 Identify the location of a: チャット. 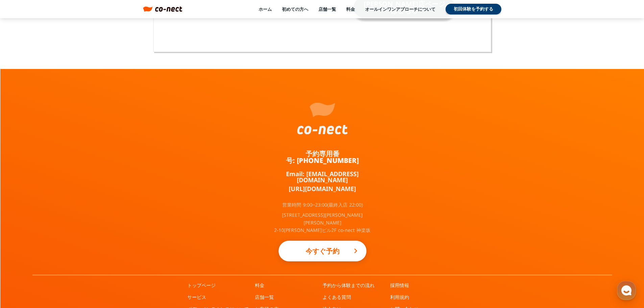
(66, 223).